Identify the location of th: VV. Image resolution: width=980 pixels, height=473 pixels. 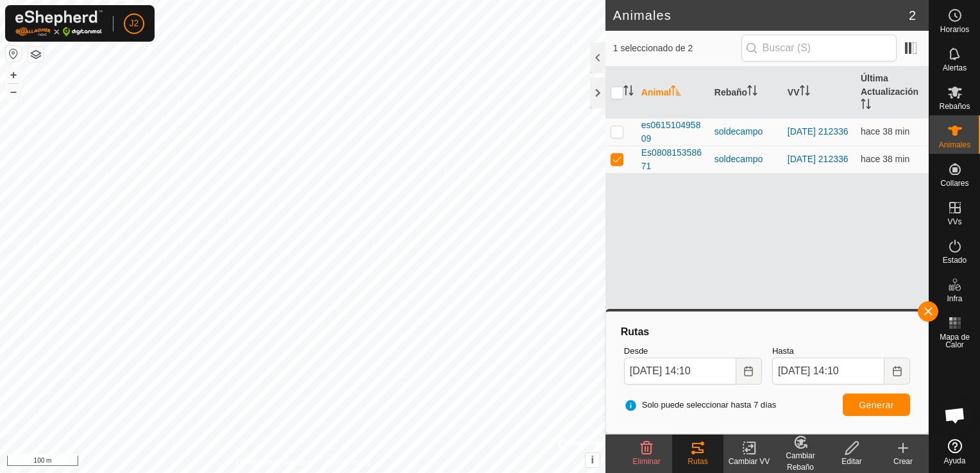
(818, 92).